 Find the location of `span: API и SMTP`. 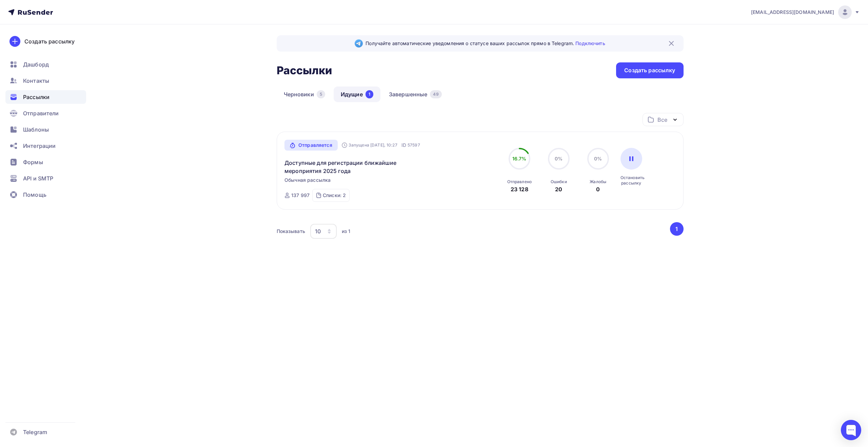

span: API и SMTP is located at coordinates (38, 178).